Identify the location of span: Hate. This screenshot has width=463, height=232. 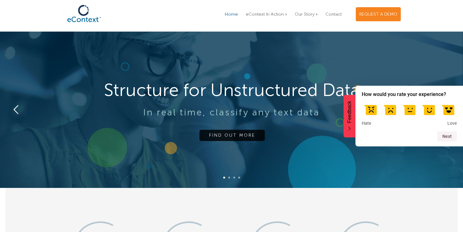
(367, 124).